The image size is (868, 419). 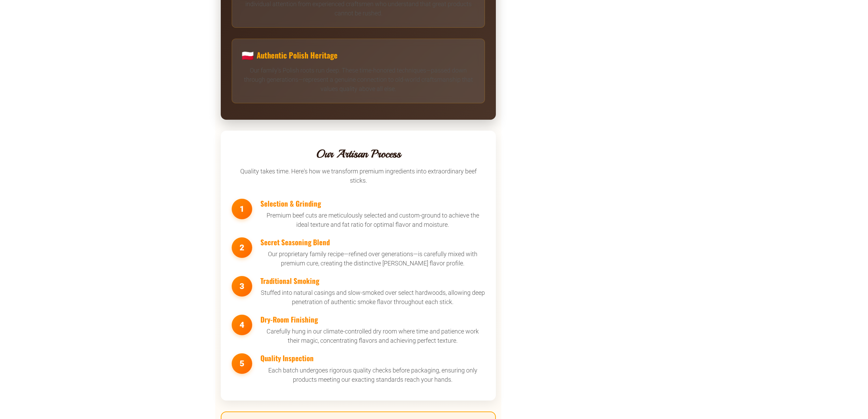 I want to click on p: Stuffed into natural casings and slow-smoked over select hardwoods, allowing deep penetration of ..., so click(x=372, y=297).